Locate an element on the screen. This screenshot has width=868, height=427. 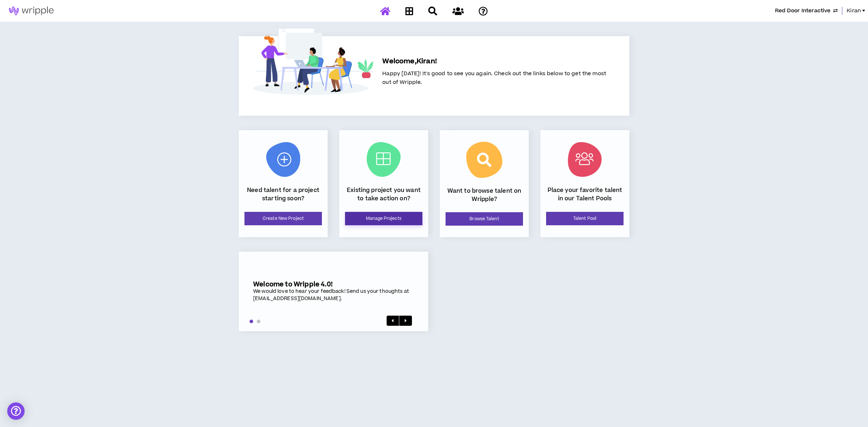
div: Open Intercom Messenger is located at coordinates (16, 411).